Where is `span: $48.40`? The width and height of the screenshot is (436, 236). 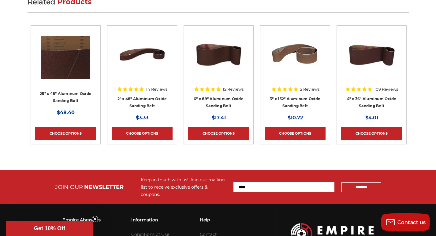
span: $48.40 is located at coordinates (66, 112).